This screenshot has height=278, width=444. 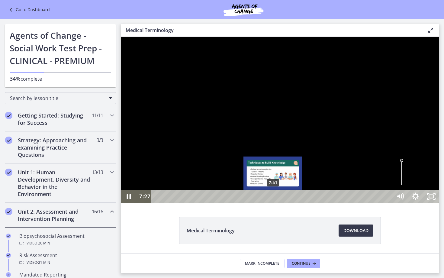 What do you see at coordinates (295, 160) in the screenshot?
I see `button: Show settings menu` at bounding box center [295, 160].